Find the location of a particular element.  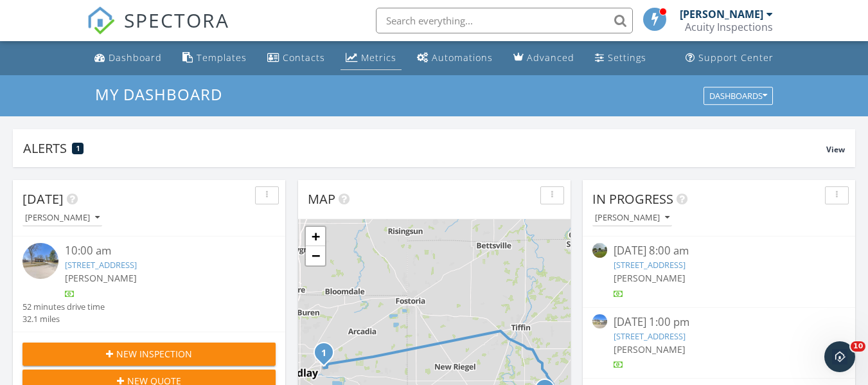

i: 1 is located at coordinates (324, 354).